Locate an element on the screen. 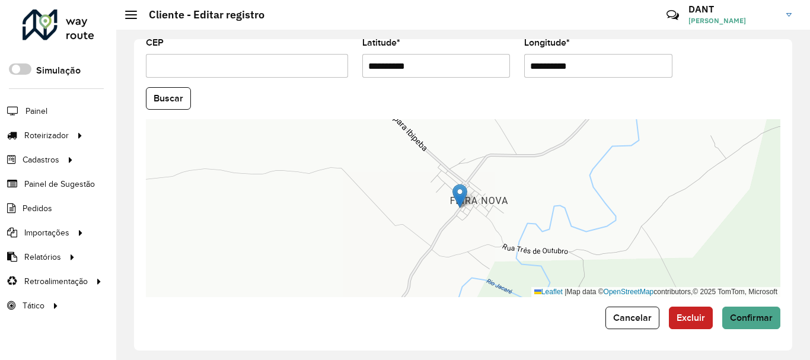 This screenshot has width=810, height=360. h2: Cliente - Editar registro is located at coordinates (200, 15).